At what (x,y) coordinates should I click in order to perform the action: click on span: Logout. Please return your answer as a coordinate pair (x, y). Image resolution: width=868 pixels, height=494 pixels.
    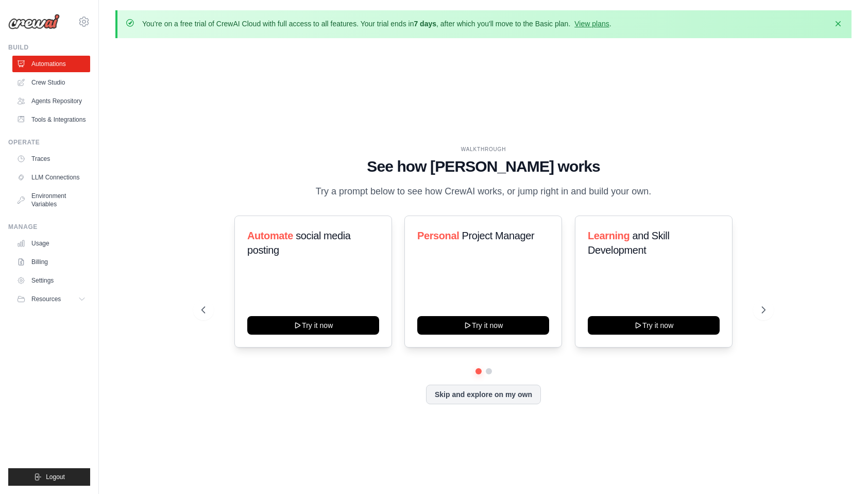
    Looking at the image, I should click on (55, 477).